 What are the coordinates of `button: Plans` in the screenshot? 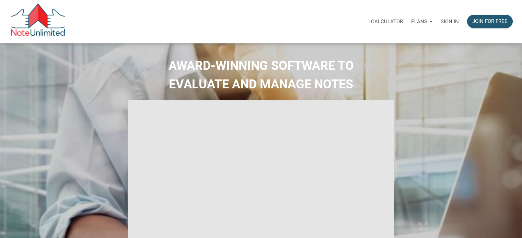 It's located at (421, 22).